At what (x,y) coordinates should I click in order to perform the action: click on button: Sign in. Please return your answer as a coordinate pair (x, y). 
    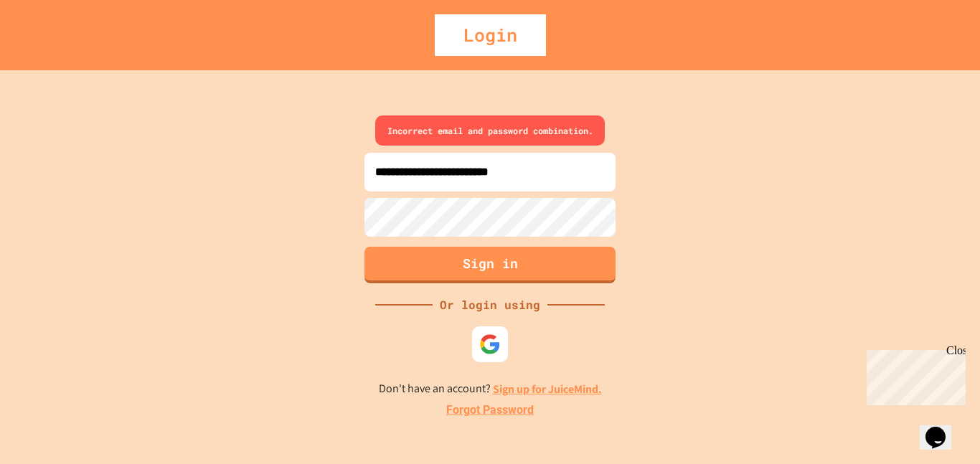
    Looking at the image, I should click on (490, 265).